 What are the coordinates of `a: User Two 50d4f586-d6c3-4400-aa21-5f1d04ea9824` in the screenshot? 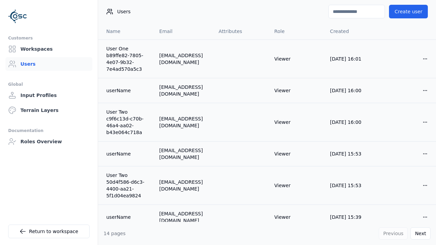 It's located at (127, 185).